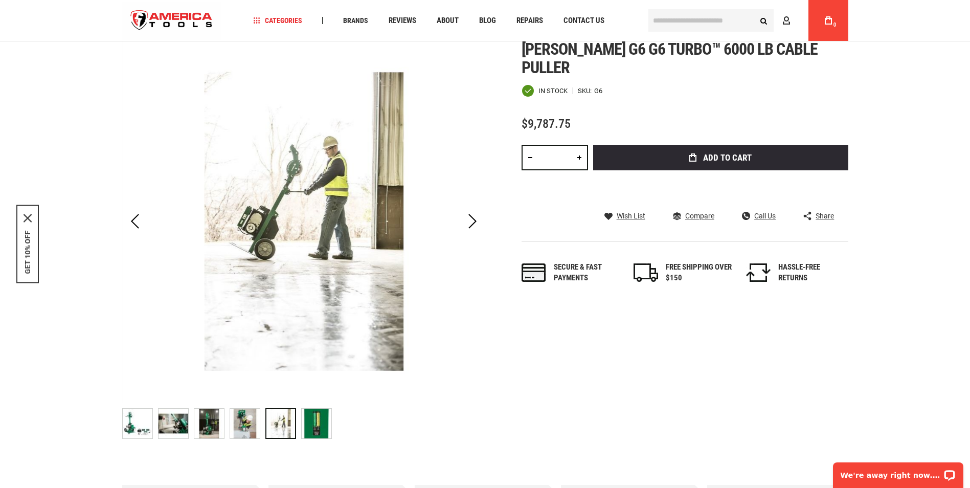 This screenshot has height=488, width=970. What do you see at coordinates (172, 20) in the screenshot?
I see `a: store logo` at bounding box center [172, 20].